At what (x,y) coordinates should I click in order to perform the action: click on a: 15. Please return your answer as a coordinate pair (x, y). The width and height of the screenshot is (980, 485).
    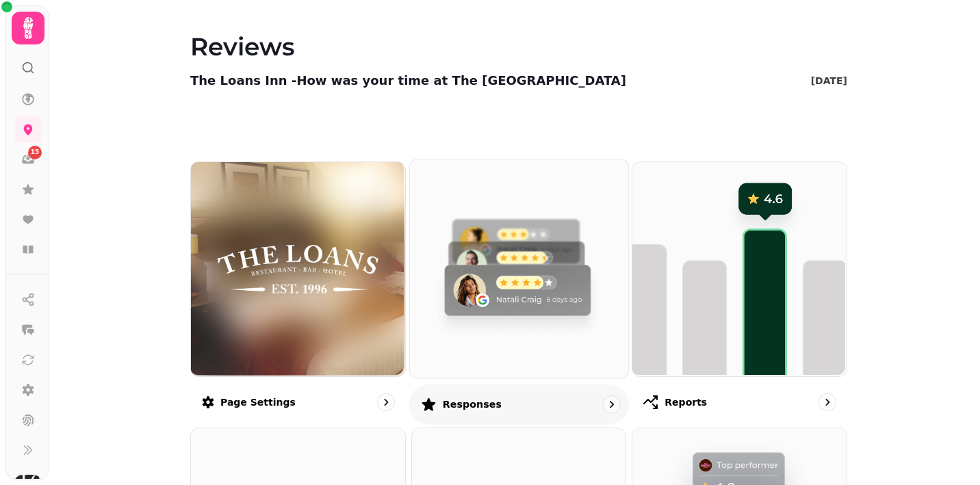
    Looking at the image, I should click on (28, 160).